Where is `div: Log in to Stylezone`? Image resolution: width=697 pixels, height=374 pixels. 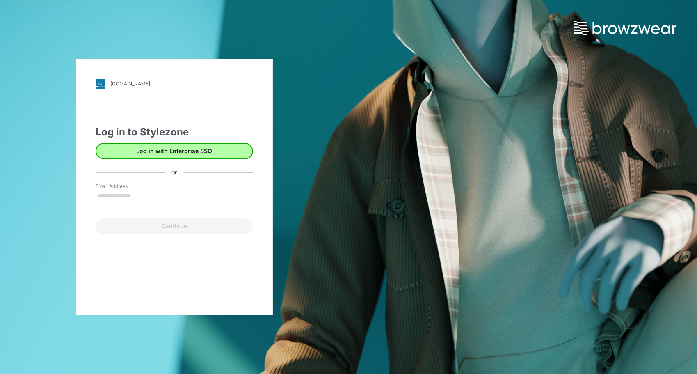
div: Log in to Stylezone is located at coordinates (174, 132).